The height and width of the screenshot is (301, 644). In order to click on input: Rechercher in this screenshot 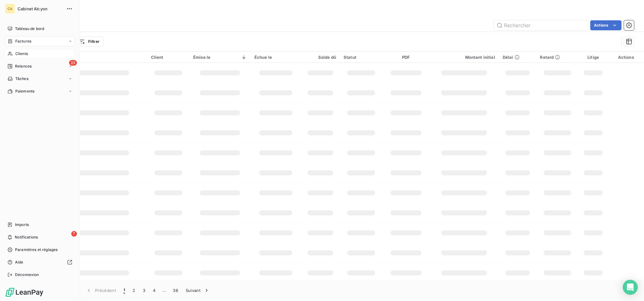, I will do `click(541, 26)`.